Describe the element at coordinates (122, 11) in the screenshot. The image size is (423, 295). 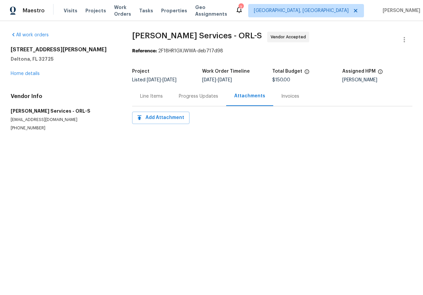
I see `span: Work Orders` at that location.